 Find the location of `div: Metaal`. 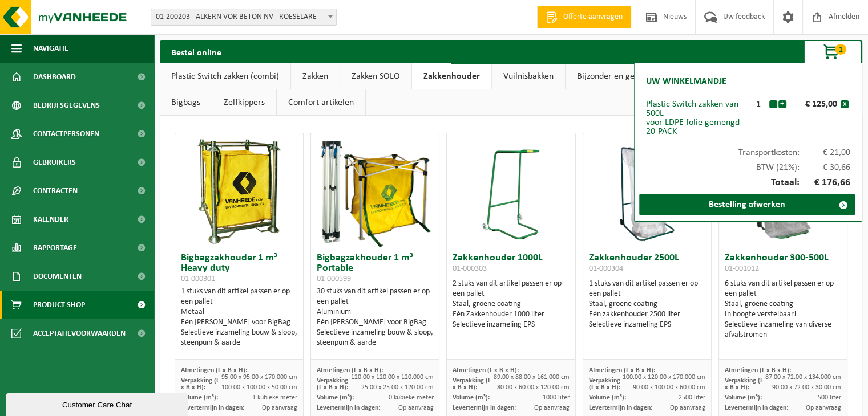

div: Metaal is located at coordinates (239, 312).